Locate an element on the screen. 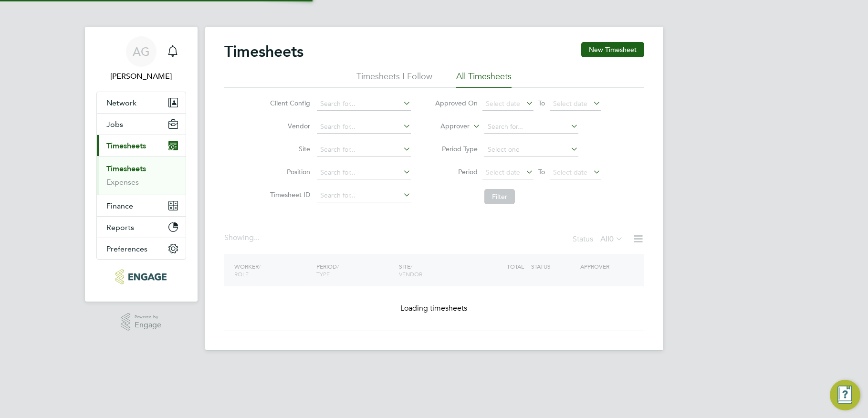  label: Period Type is located at coordinates (456, 149).